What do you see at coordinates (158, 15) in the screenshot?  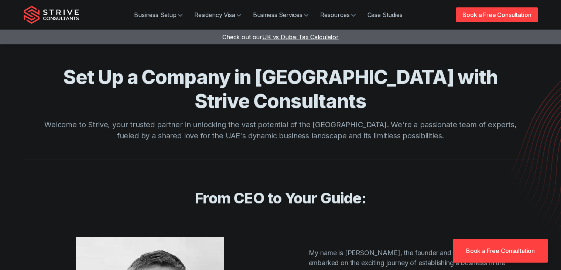 I see `a: Business Setup` at bounding box center [158, 15].